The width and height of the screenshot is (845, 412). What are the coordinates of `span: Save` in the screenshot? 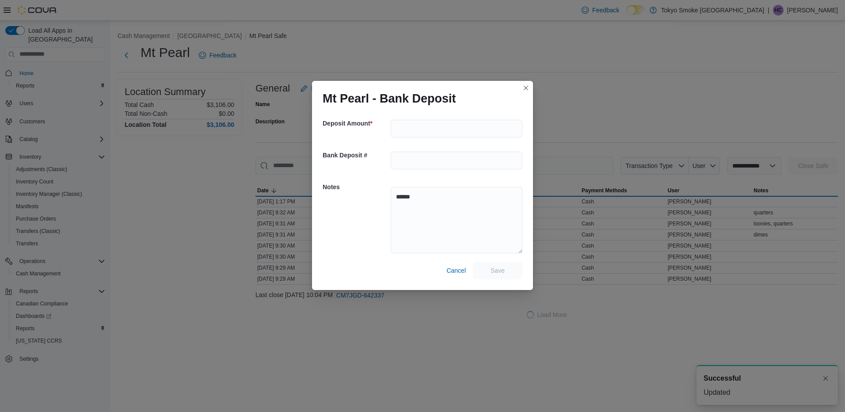 It's located at (498, 271).